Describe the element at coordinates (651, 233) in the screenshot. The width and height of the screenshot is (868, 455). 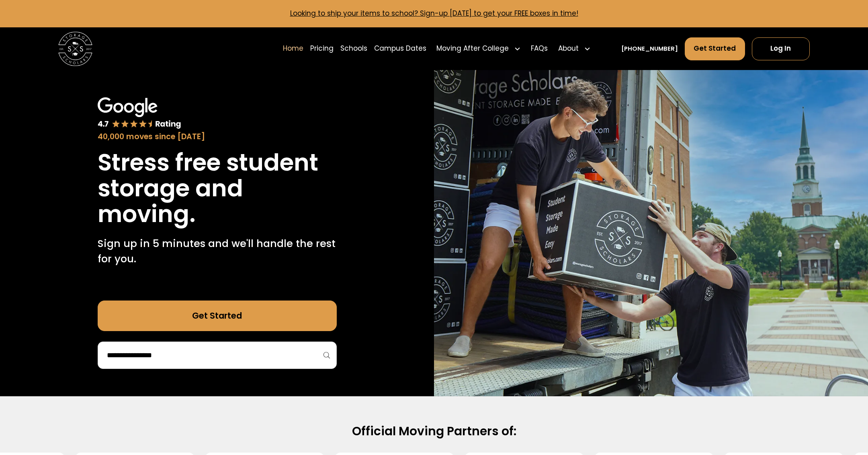
I see `img: Storage Scholars makes moving and storage easy.` at that location.